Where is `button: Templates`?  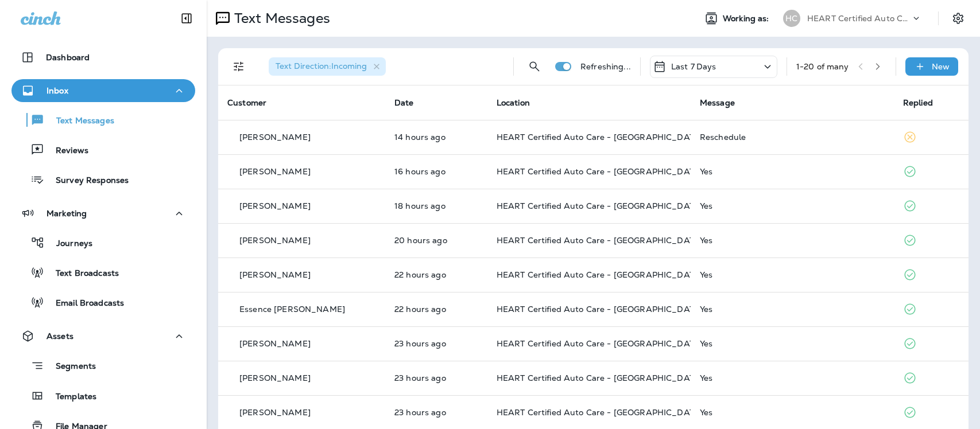 button: Templates is located at coordinates (103, 396).